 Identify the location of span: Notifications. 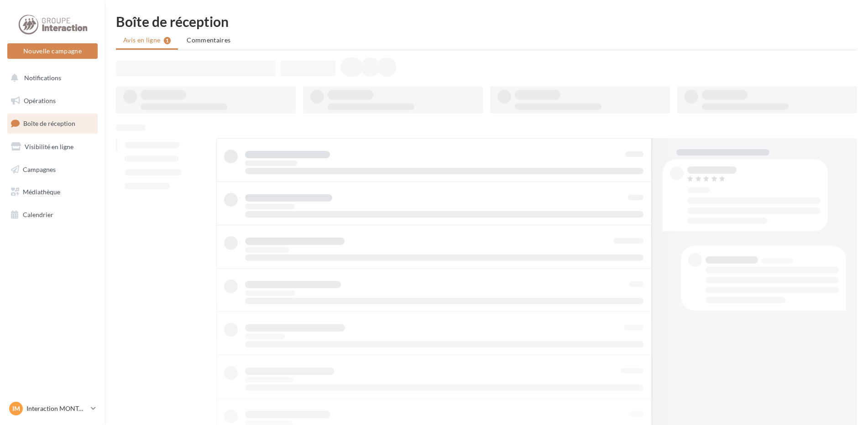
(43, 77).